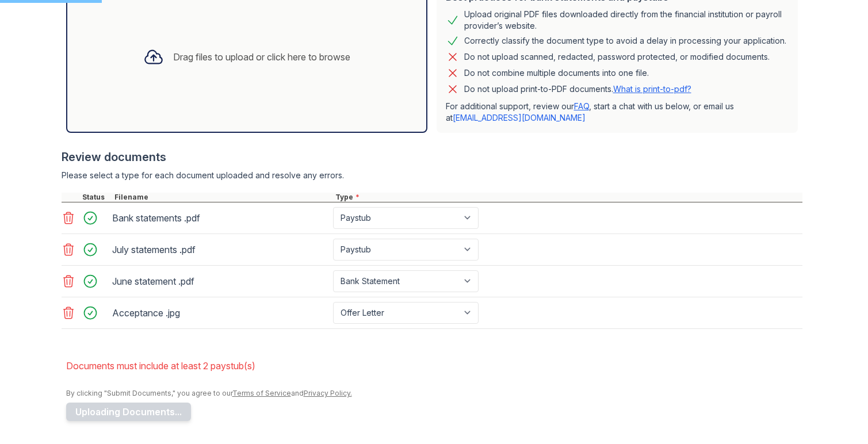 The height and width of the screenshot is (444, 868). What do you see at coordinates (432, 157) in the screenshot?
I see `div: Review documents` at bounding box center [432, 157].